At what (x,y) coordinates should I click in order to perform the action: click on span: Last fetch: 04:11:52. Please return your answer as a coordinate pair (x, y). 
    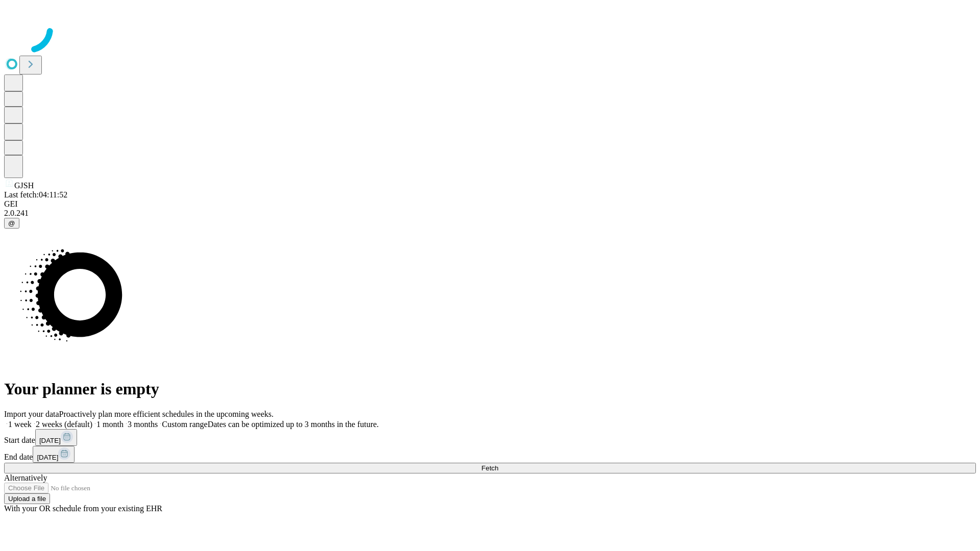
    Looking at the image, I should click on (36, 194).